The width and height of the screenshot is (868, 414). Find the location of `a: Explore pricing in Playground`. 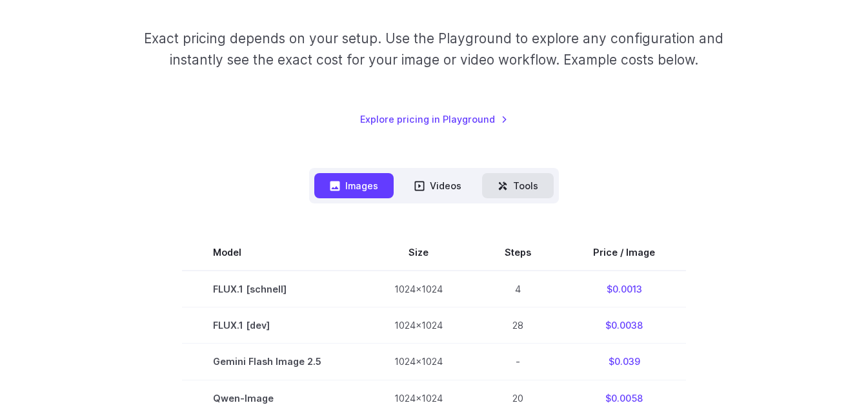

a: Explore pricing in Playground is located at coordinates (433, 119).